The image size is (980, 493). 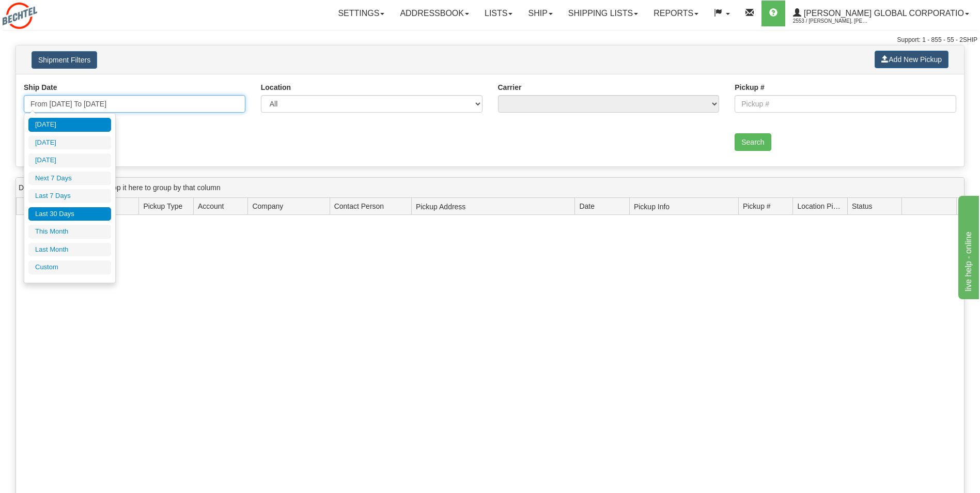 What do you see at coordinates (820, 206) in the screenshot?
I see `span: Location Pickup` at bounding box center [820, 206].